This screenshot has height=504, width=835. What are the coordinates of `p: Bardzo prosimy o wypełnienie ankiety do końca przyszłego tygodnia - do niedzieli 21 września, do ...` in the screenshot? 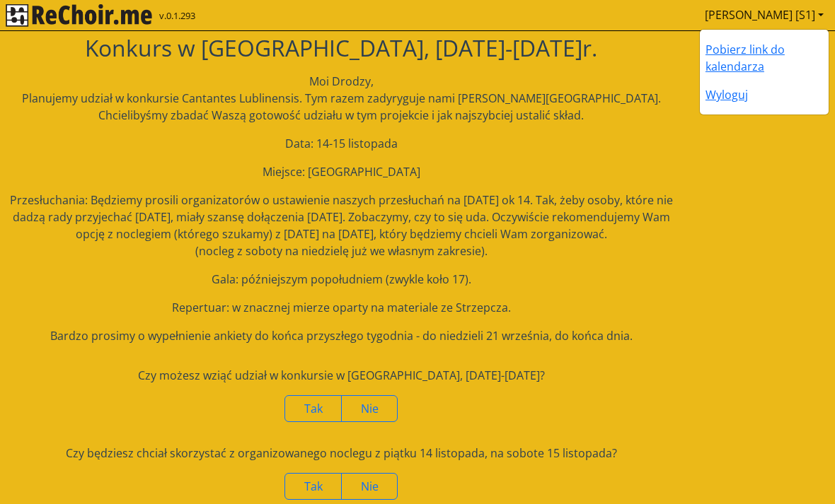 It's located at (341, 336).